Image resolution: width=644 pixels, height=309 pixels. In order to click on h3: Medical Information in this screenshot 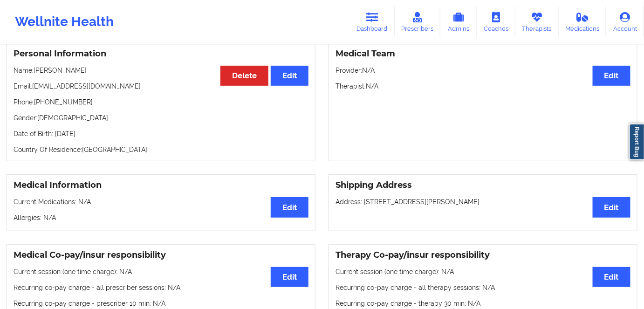, I will do `click(161, 185)`.